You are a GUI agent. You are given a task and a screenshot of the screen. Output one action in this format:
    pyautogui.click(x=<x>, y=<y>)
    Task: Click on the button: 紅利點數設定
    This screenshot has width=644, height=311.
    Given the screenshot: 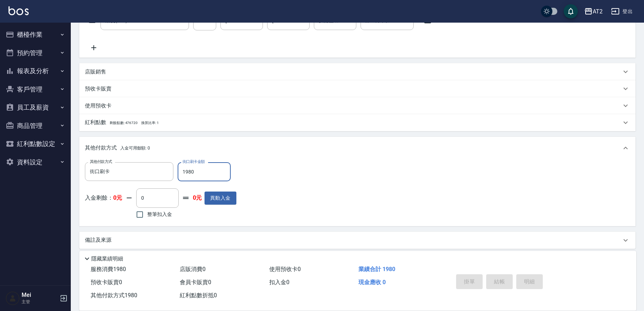 What is the action you would take?
    pyautogui.click(x=36, y=144)
    